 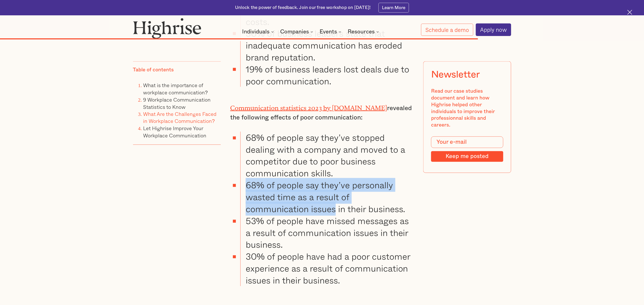 What do you see at coordinates (177, 103) in the screenshot?
I see `a: 9 Workplace Communication Statistics to Know` at bounding box center [177, 103].